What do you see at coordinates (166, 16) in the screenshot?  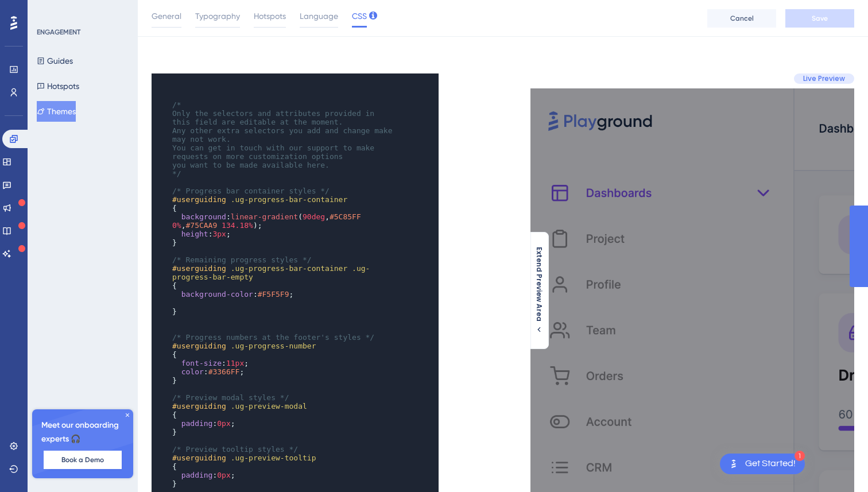 I see `span: General` at bounding box center [166, 16].